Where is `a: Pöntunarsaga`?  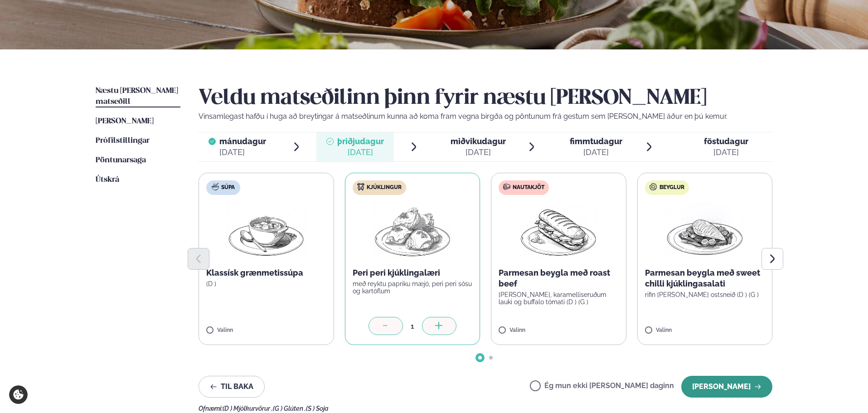
a: Pöntunarsaga is located at coordinates (121, 160).